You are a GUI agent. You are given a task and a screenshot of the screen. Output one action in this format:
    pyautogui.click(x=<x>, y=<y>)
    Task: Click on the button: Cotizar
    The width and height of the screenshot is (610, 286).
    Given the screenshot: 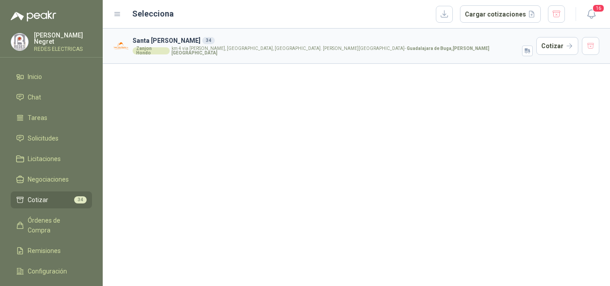 What is the action you would take?
    pyautogui.click(x=558, y=46)
    